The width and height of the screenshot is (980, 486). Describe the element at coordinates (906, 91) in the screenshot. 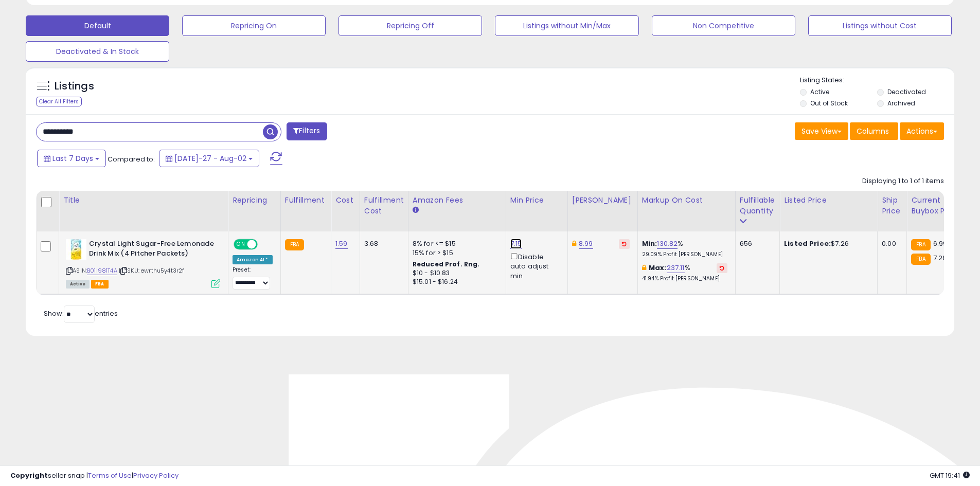

I see `label: Deactivated` at that location.